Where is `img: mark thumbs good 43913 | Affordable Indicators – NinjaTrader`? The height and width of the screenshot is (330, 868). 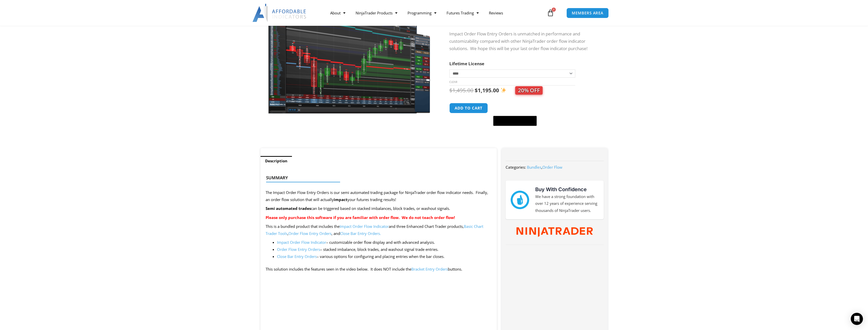
img: mark thumbs good 43913 | Affordable Indicators – NinjaTrader is located at coordinates (520, 200).